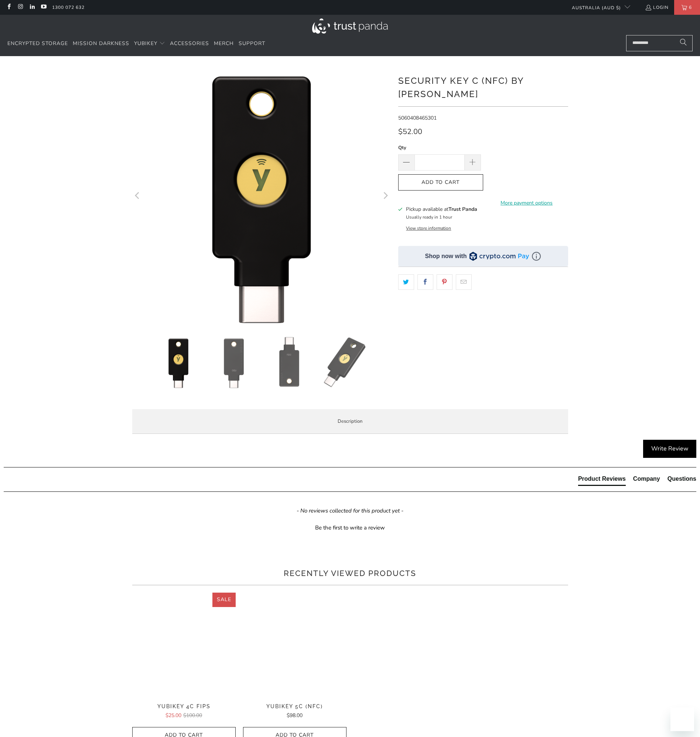 The width and height of the screenshot is (700, 737). I want to click on span: Sale, so click(224, 599).